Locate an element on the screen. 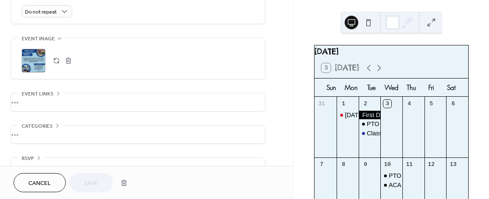 Image resolution: width=489 pixels, height=199 pixels. span: Do not repeat is located at coordinates (41, 12).